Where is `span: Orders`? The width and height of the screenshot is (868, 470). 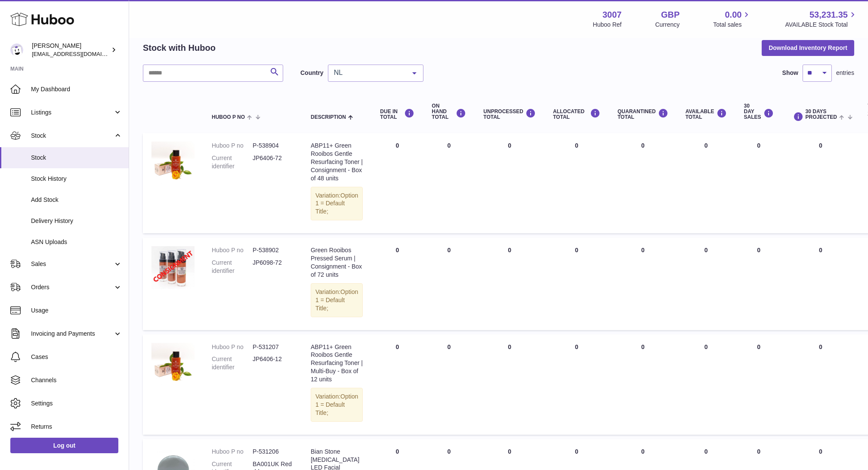
span: Orders is located at coordinates (72, 287).